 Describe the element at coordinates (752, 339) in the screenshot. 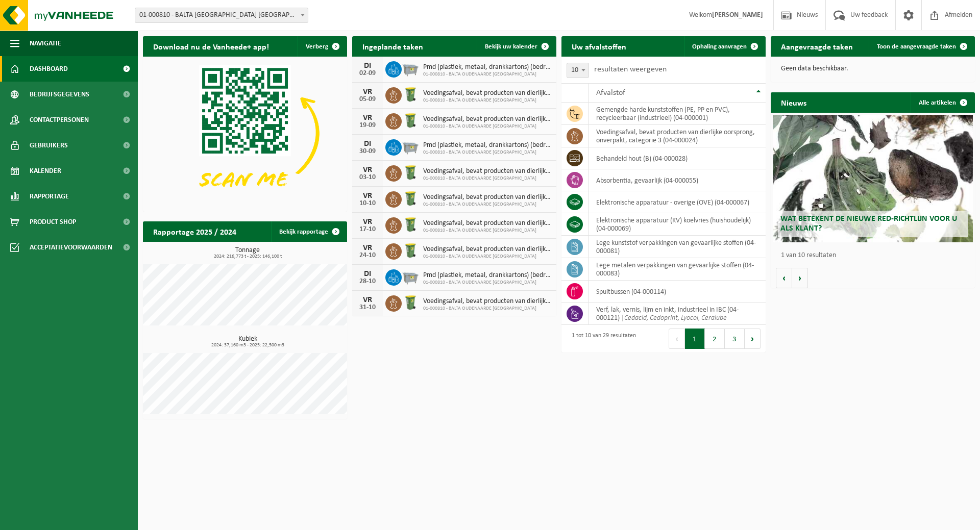

I see `button: Next` at that location.